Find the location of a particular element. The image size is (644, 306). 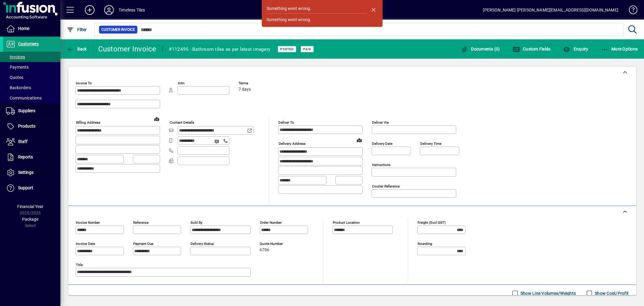

mat-label: Deliver via is located at coordinates (380, 123).